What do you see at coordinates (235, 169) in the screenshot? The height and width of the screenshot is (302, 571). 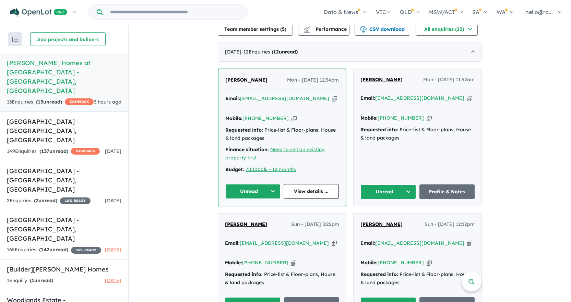 I see `strong: Budget:` at bounding box center [235, 169].